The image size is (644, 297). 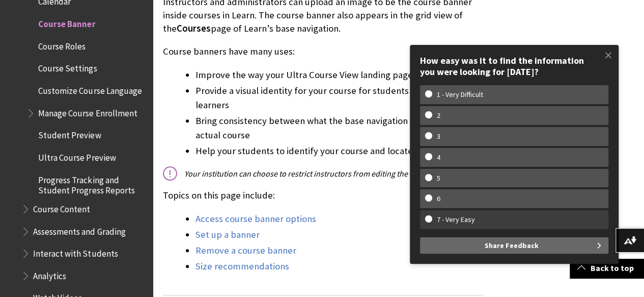 I want to click on span: Student Preview, so click(x=70, y=133).